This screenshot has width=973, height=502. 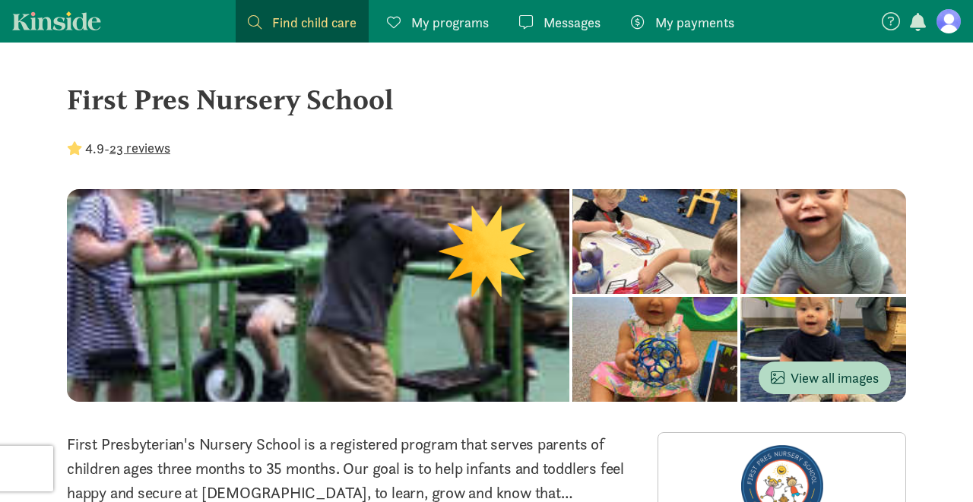 What do you see at coordinates (825, 378) in the screenshot?
I see `span: View all images` at bounding box center [825, 378].